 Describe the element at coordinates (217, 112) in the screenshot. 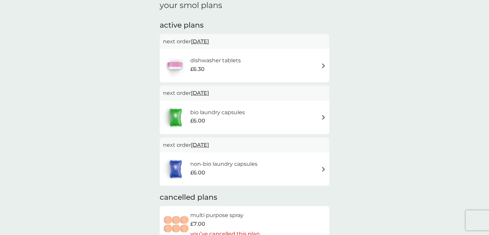

I see `h6: bio laundry capsules` at that location.